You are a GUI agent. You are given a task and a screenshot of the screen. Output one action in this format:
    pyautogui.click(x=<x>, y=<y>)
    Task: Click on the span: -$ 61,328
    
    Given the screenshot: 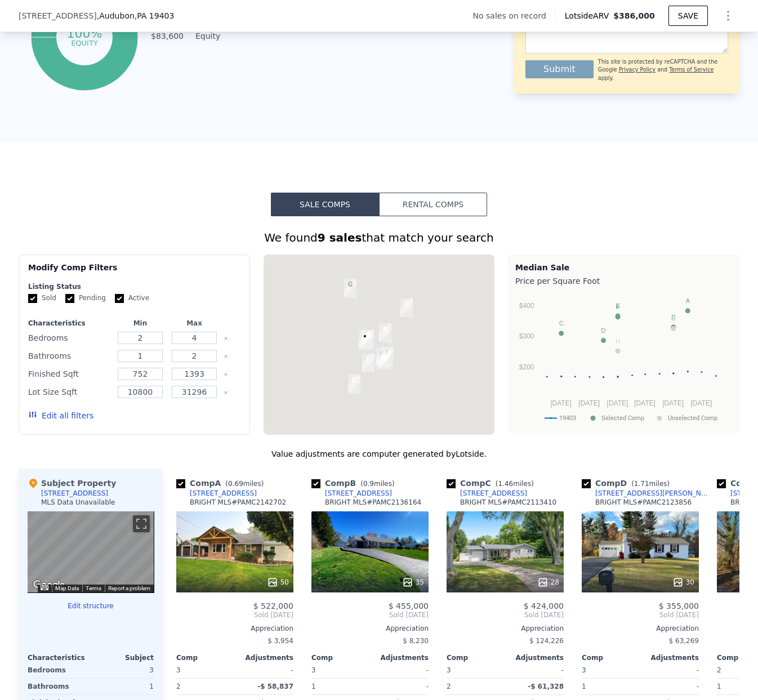 What is the action you would take?
    pyautogui.click(x=545, y=686)
    